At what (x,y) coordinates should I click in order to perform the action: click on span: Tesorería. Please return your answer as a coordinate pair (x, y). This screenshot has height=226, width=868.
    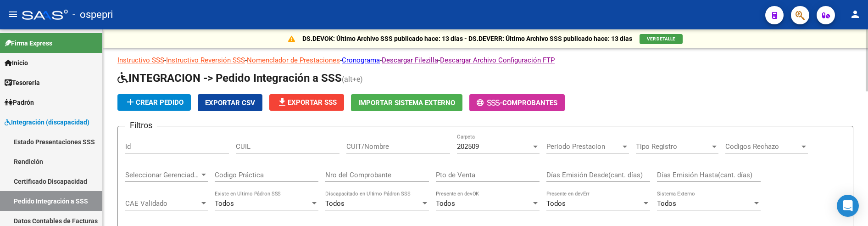
    Looking at the image, I should click on (22, 82).